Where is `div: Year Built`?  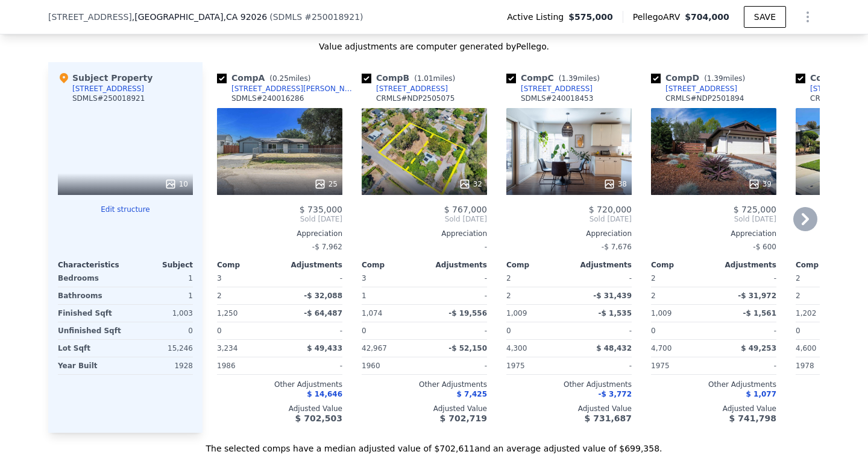
div: Year Built is located at coordinates (90, 366).